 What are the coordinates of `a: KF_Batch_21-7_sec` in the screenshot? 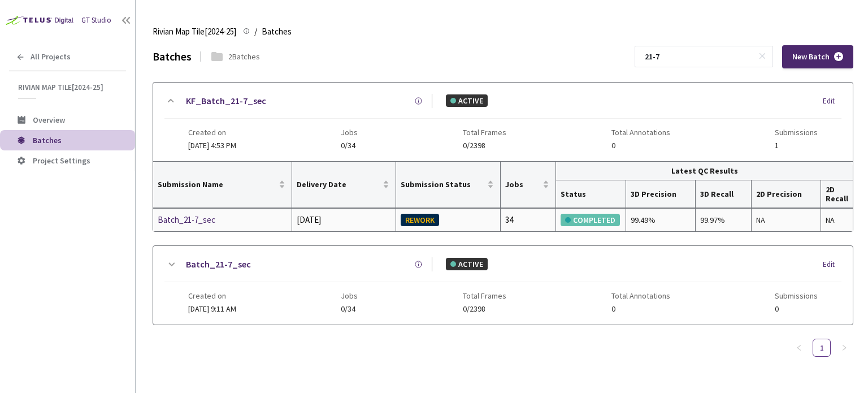 It's located at (226, 101).